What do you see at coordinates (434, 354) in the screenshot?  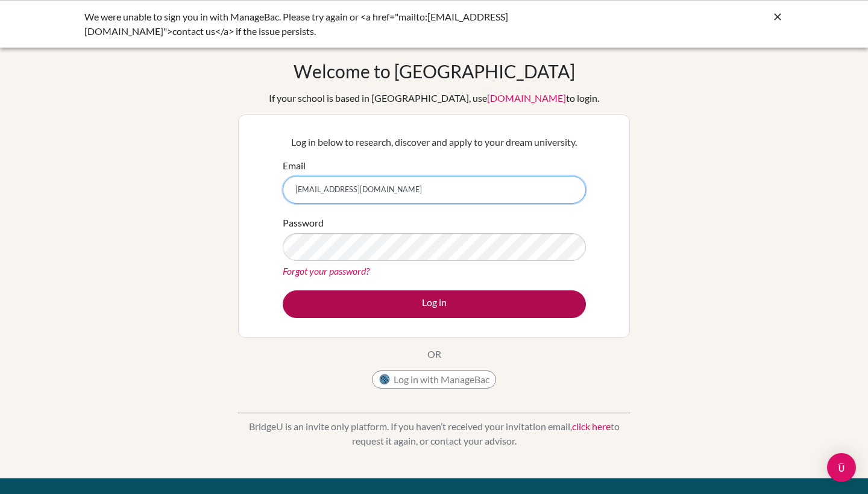 I see `p: OR` at bounding box center [434, 354].